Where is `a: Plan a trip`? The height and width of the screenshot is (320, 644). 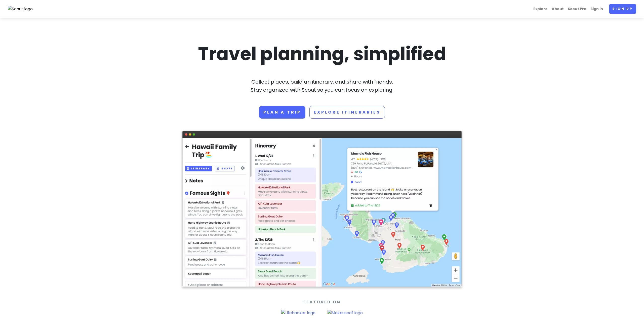 a: Plan a trip is located at coordinates (282, 112).